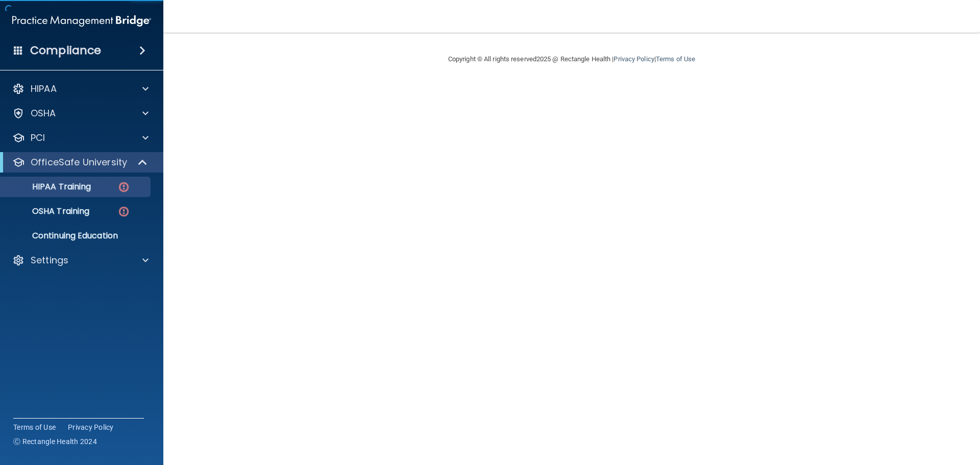  What do you see at coordinates (81, 21) in the screenshot?
I see `img: PMB logo` at bounding box center [81, 21].